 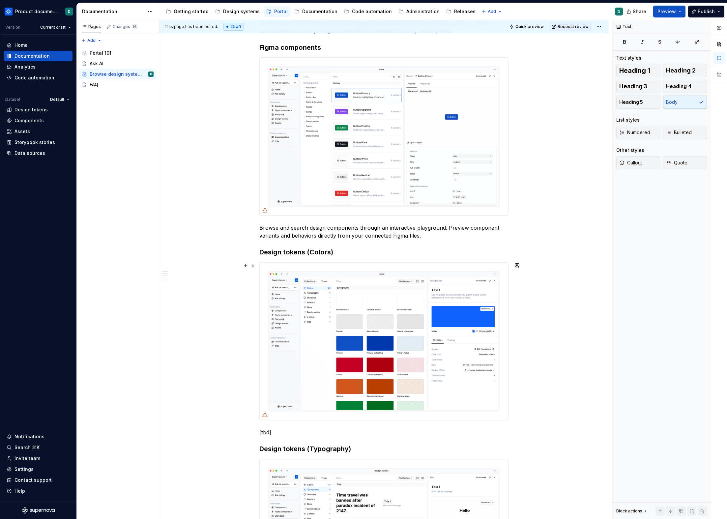 I want to click on a: Data sources, so click(x=38, y=153).